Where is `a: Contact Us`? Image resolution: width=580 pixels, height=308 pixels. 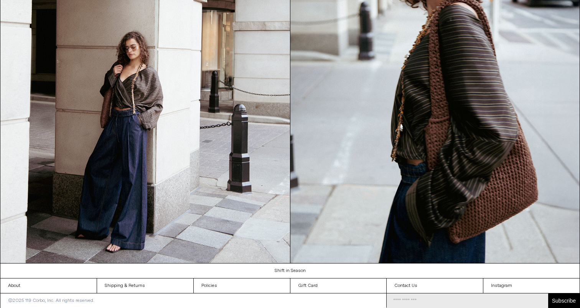 a: Contact Us is located at coordinates (434, 286).